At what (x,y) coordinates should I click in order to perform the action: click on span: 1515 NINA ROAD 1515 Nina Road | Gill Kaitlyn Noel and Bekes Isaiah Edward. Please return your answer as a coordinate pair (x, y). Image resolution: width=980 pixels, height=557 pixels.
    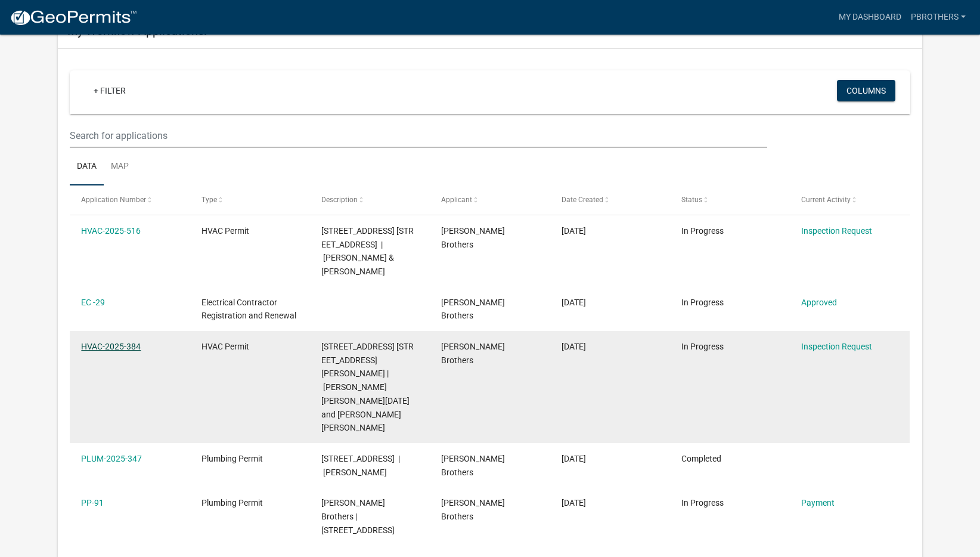
    Looking at the image, I should click on (367, 387).